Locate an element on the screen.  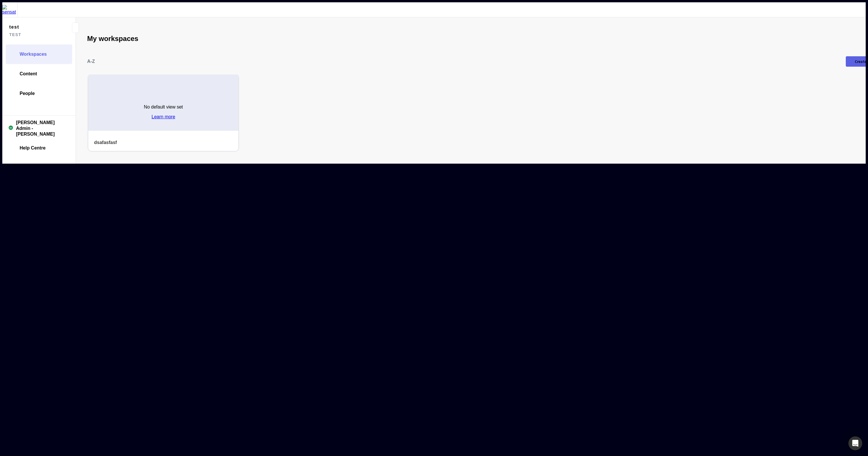
a: Learn more is located at coordinates (163, 117).